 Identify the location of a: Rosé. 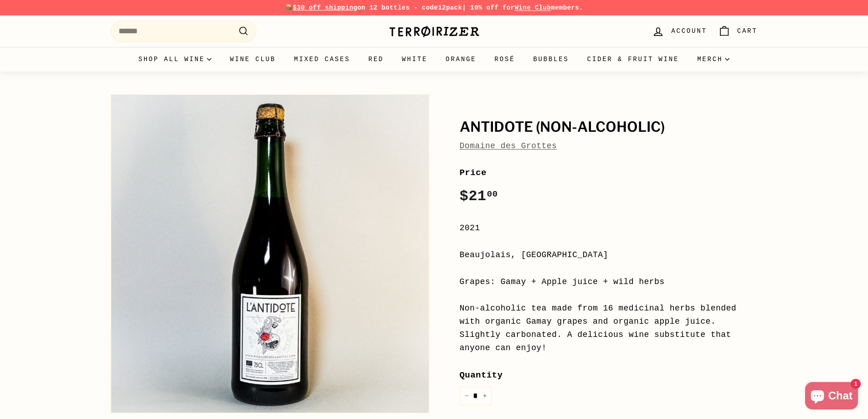
(505, 59).